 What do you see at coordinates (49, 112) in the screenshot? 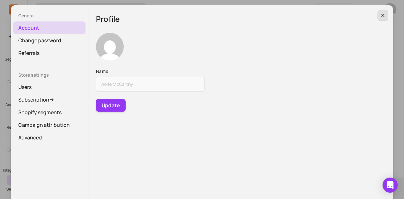
I see `a: Shopify segments` at bounding box center [49, 112].